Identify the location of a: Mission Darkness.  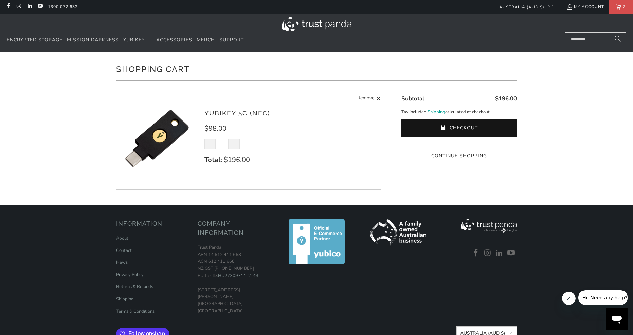
(93, 40).